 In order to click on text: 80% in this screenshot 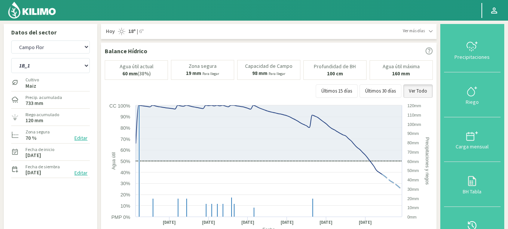, I will do `click(125, 128)`.